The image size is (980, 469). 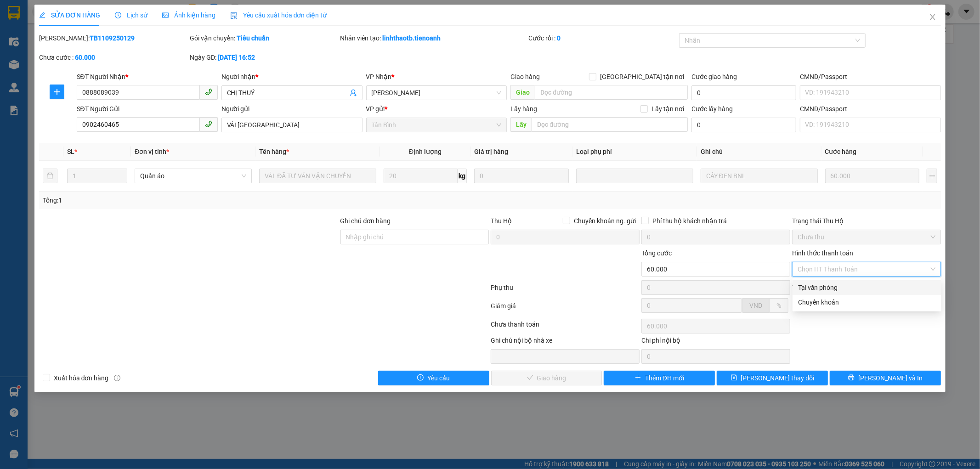 I want to click on b: linhthaotb.tienoanh, so click(x=412, y=38).